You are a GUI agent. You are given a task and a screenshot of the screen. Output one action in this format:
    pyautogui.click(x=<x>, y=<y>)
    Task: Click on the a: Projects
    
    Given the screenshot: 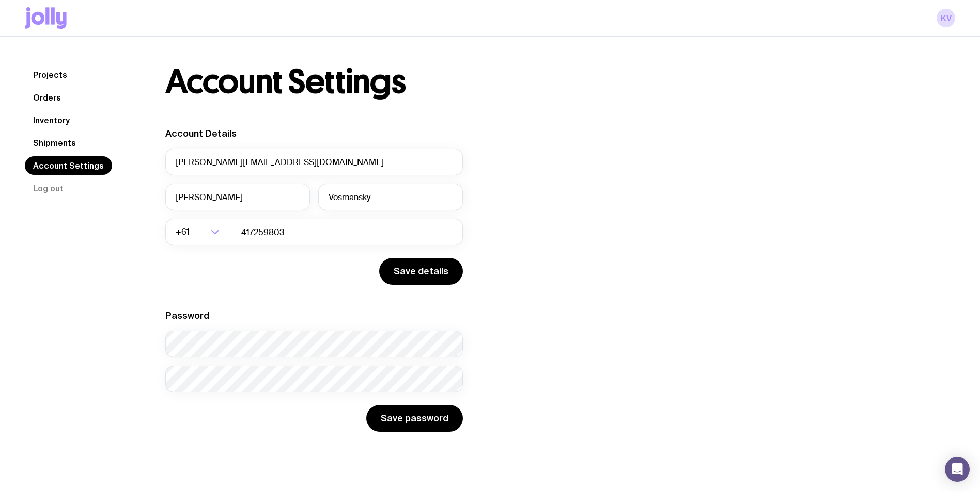 What is the action you would take?
    pyautogui.click(x=50, y=75)
    